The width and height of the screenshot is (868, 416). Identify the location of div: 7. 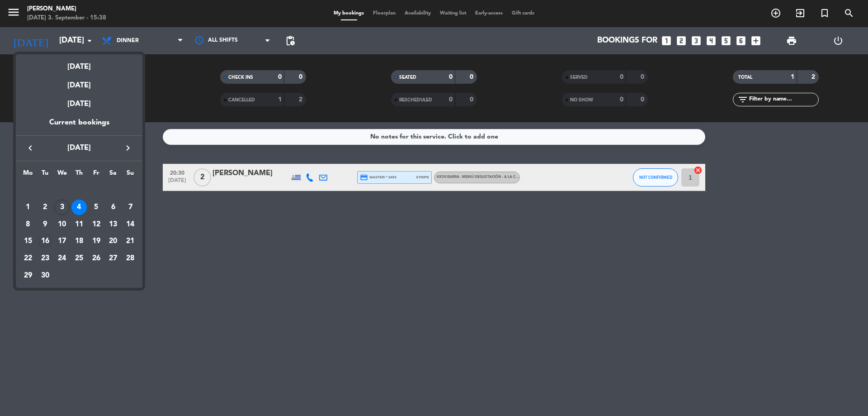
(130, 208).